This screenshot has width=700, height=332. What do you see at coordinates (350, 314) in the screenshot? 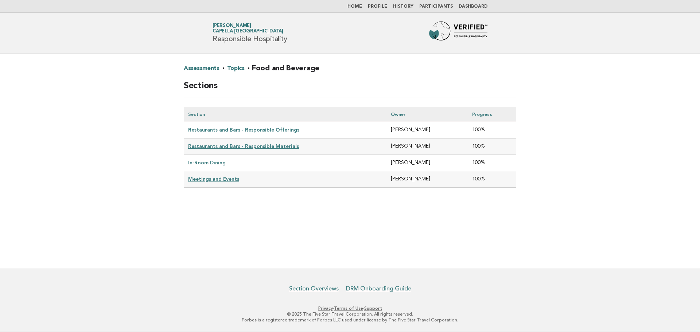
I see `p: © 2025 The Five Star Travel Corporation. All rights reserved.` at bounding box center [350, 314].